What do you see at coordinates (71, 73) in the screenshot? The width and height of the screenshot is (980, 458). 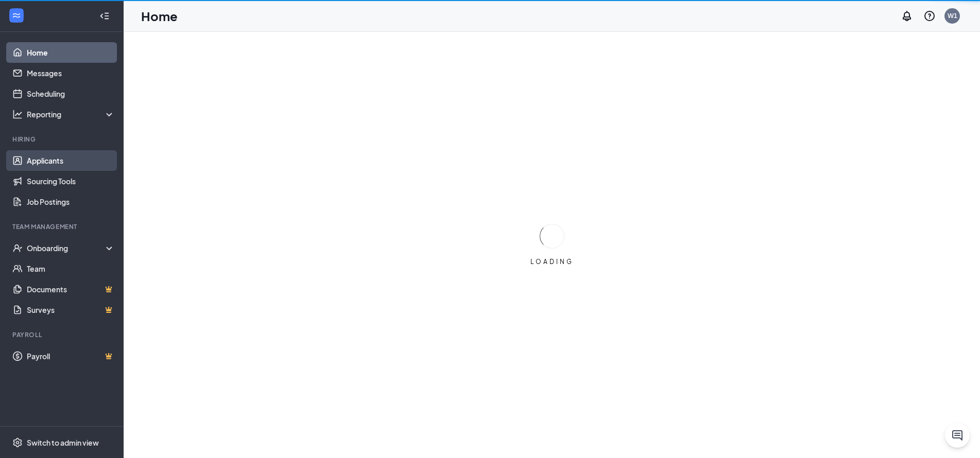 I see `a: Messages` at bounding box center [71, 73].